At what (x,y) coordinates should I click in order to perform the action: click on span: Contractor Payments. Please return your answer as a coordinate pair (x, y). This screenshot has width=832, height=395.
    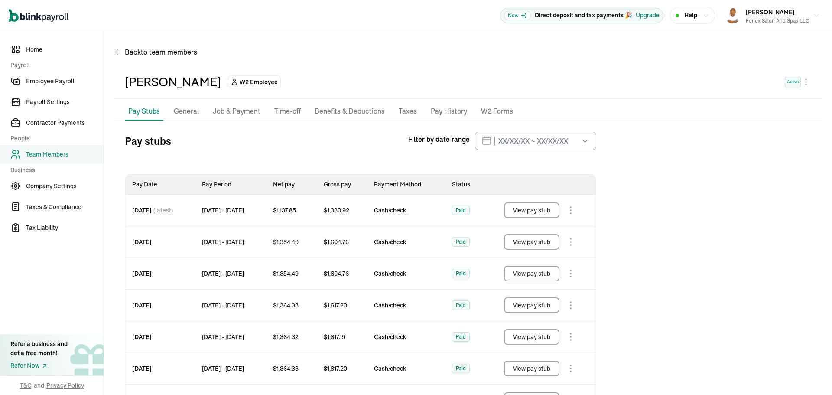
    Looking at the image, I should click on (65, 123).